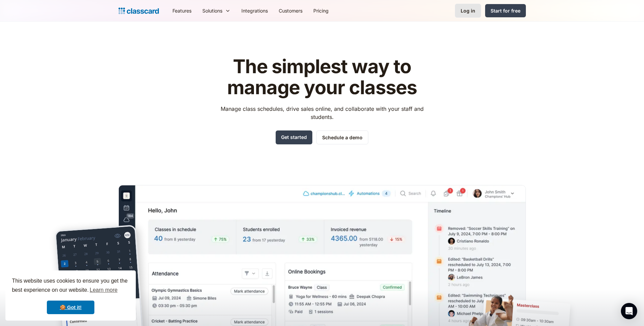  What do you see at coordinates (182, 11) in the screenshot?
I see `a: Features` at bounding box center [182, 11].